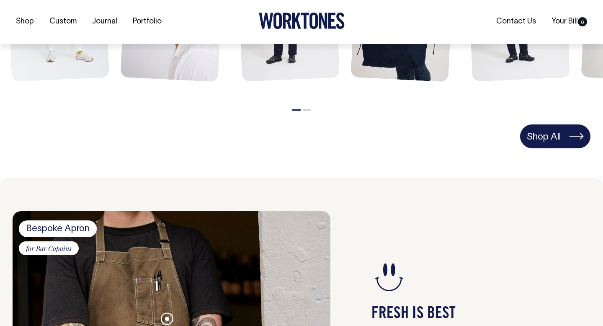 The image size is (603, 326). Describe the element at coordinates (296, 110) in the screenshot. I see `button: 1 of 2` at that location.